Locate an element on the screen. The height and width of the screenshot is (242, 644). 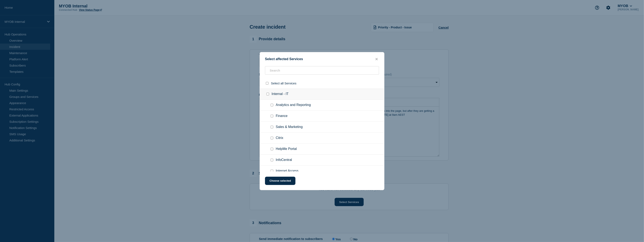
input: Internet Access checkbox is located at coordinates (272, 171).